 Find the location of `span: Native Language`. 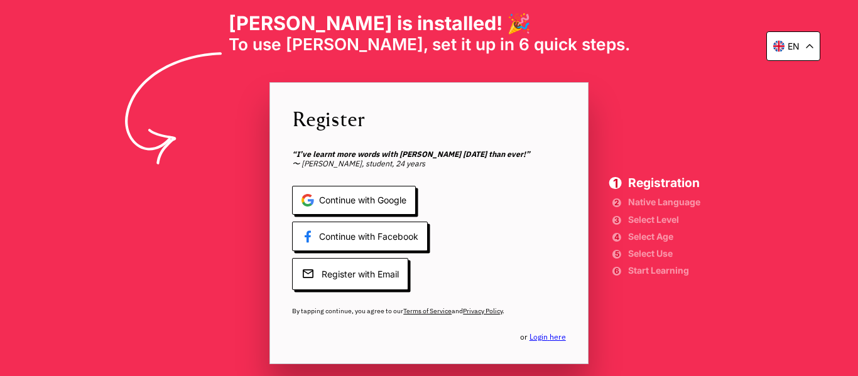

span: Native Language is located at coordinates (664, 202).